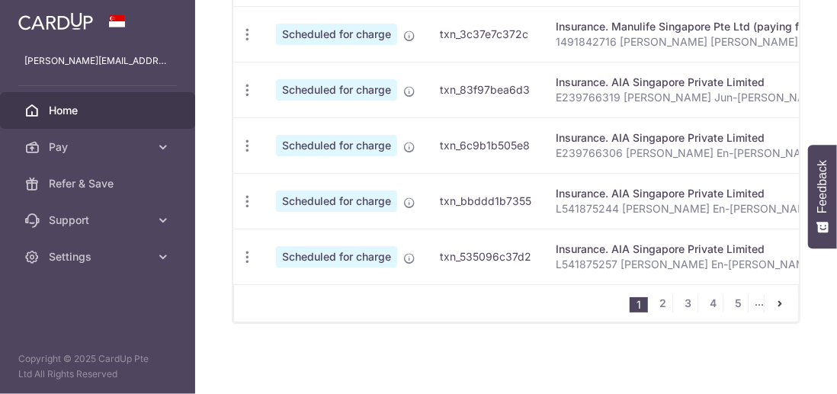 Image resolution: width=837 pixels, height=394 pixels. I want to click on td: txn_6c9b1b505e8, so click(486, 145).